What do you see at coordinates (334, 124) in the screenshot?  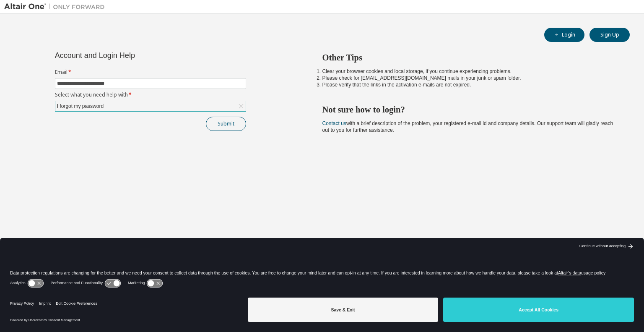 I see `a: Contact us` at bounding box center [334, 124].